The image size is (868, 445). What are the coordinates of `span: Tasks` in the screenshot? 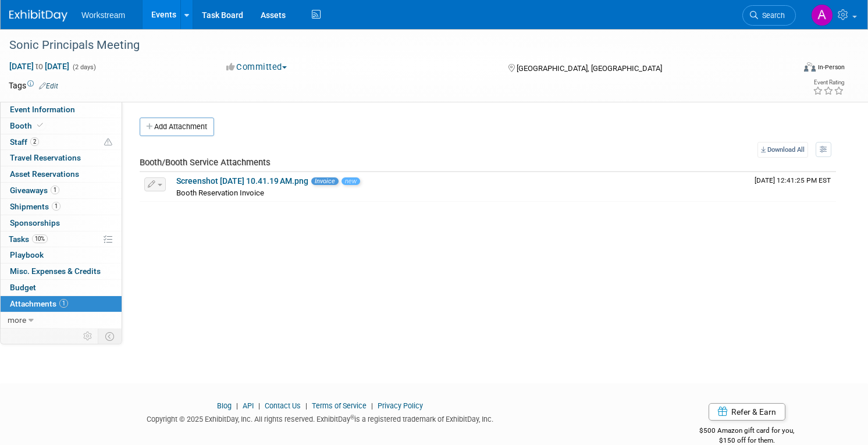 It's located at (28, 240).